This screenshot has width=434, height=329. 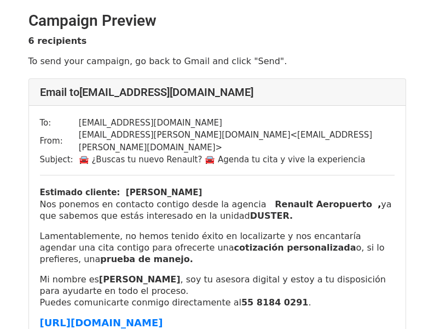 What do you see at coordinates (217, 21) in the screenshot?
I see `h2: Campaign Preview` at bounding box center [217, 21].